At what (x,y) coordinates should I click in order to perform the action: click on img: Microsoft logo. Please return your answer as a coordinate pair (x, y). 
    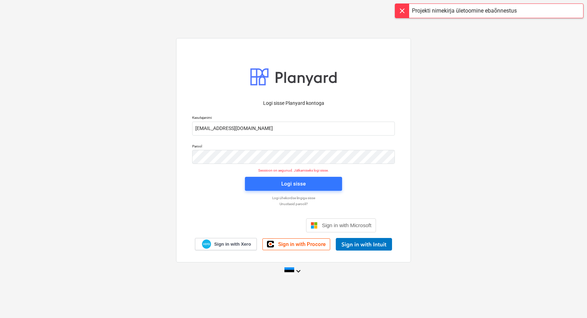
    Looking at the image, I should click on (314, 225).